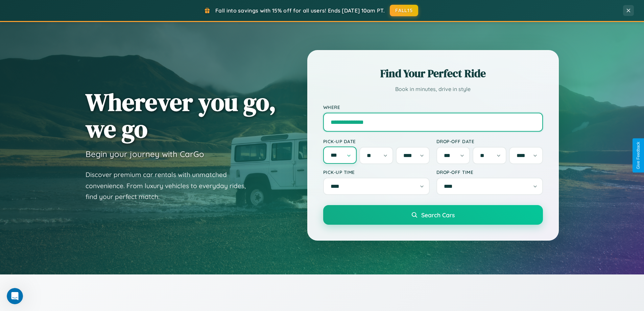 The width and height of the screenshot is (644, 311). What do you see at coordinates (433, 107) in the screenshot?
I see `label: Where` at bounding box center [433, 107].